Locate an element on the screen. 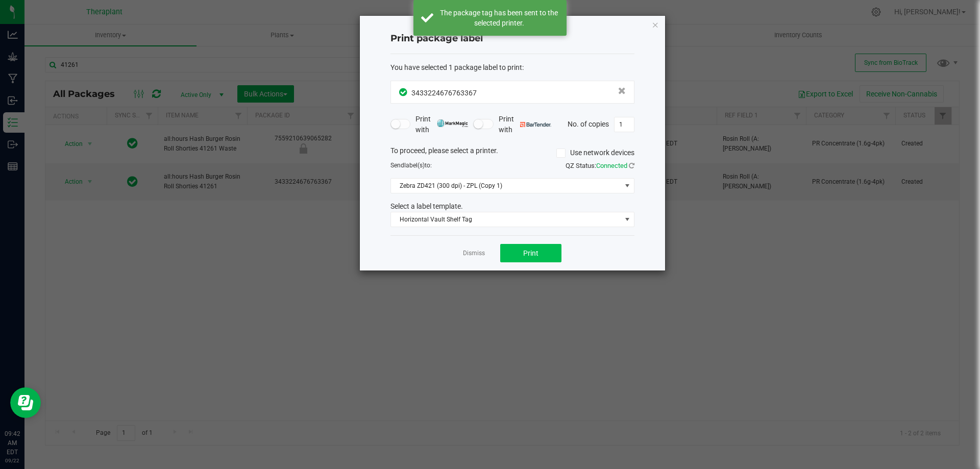 This screenshot has width=980, height=469. span: Horizontal Vault Shelf Tag is located at coordinates (506, 220).